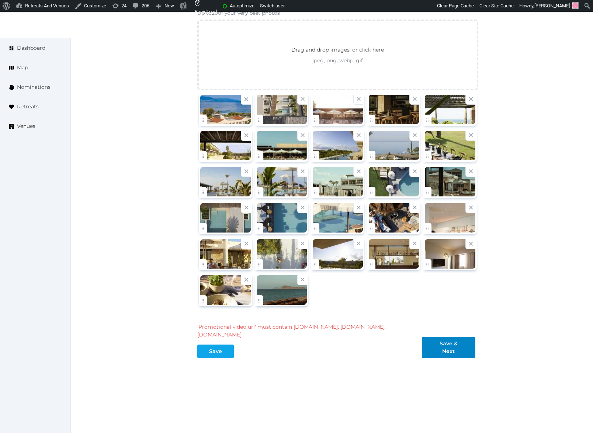 Image resolution: width=593 pixels, height=433 pixels. I want to click on button: Save, so click(215, 351).